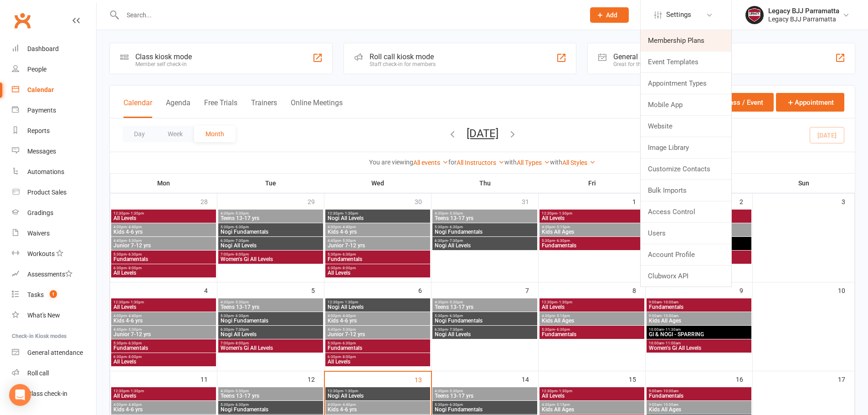 Image resolution: width=868 pixels, height=415 pixels. What do you see at coordinates (220, 108) in the screenshot?
I see `button: Free Trials` at bounding box center [220, 108].